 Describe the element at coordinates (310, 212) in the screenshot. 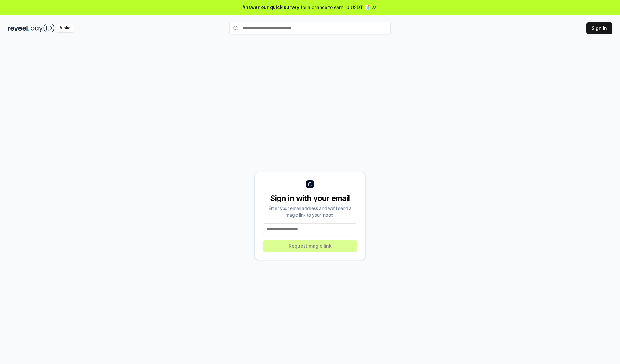

I see `div: Enter your email address and we’ll send a magic link to your inbox.` at that location.